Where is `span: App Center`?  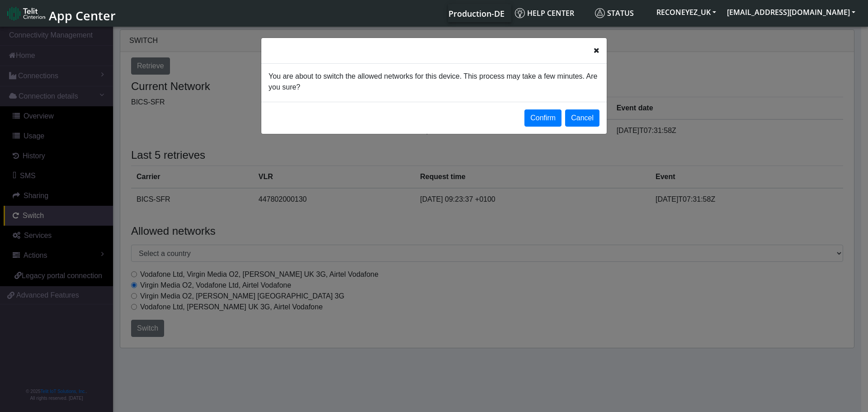
span: App Center is located at coordinates (82, 15).